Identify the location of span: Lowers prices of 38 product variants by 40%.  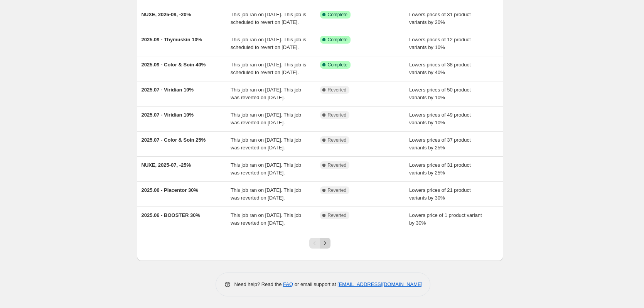
(440, 68).